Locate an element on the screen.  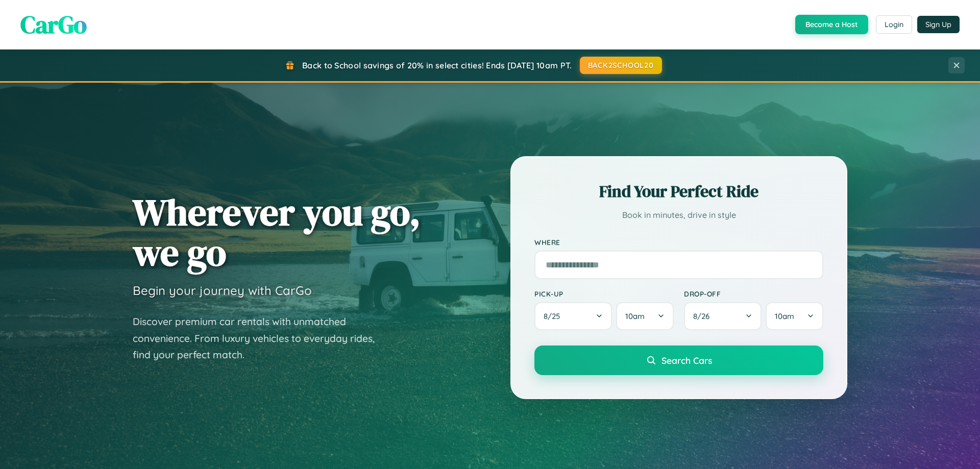
button: Search Cars is located at coordinates (678, 361).